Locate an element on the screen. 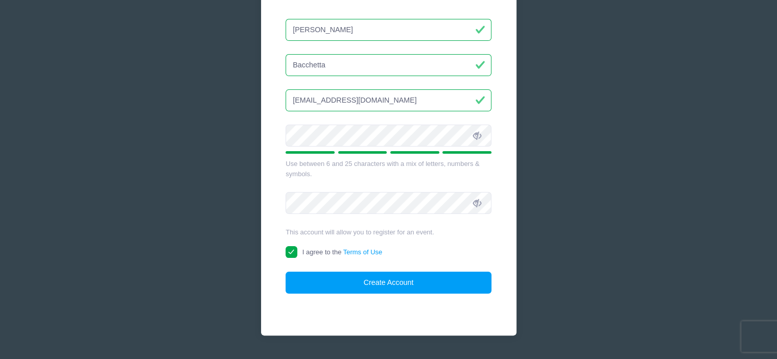 The width and height of the screenshot is (777, 359). input: First Name is located at coordinates (388, 30).